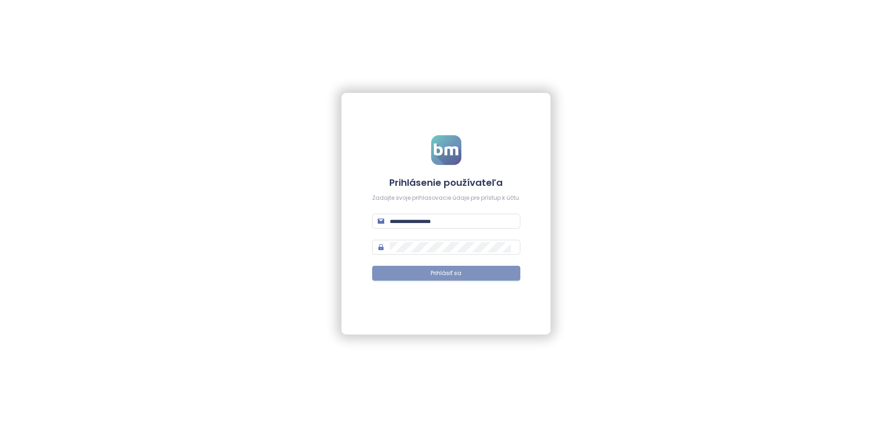 The width and height of the screenshot is (892, 427). I want to click on img: logo, so click(446, 150).